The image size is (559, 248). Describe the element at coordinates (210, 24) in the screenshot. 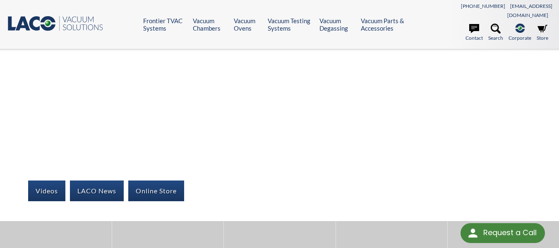

I see `a: Vacuum Chambers` at that location.